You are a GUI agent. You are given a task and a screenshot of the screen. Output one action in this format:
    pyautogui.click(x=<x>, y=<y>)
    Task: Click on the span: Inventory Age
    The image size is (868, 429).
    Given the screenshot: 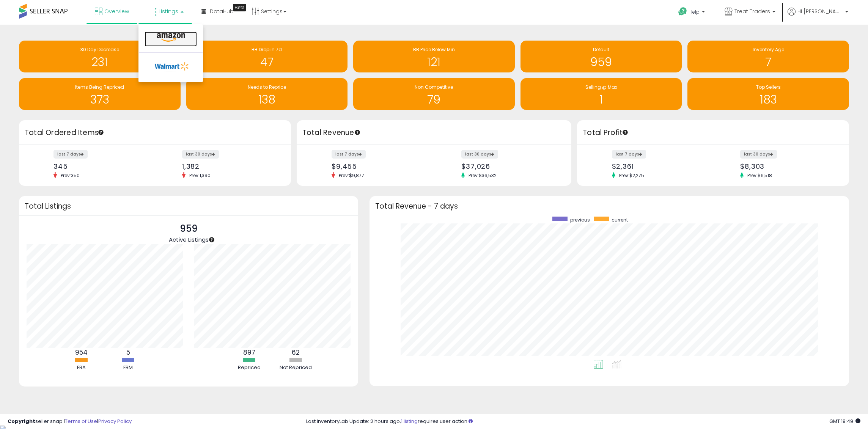 What is the action you would take?
    pyautogui.click(x=769, y=49)
    